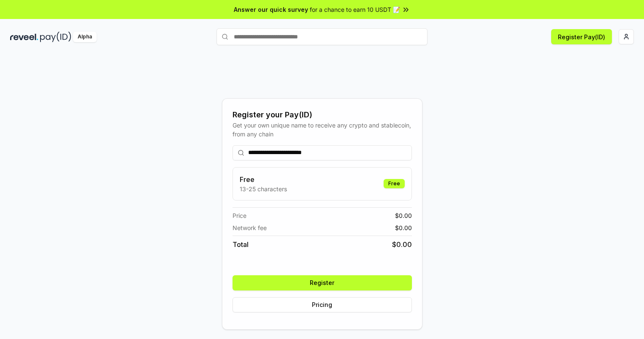  I want to click on span: Answer our quick survey, so click(271, 9).